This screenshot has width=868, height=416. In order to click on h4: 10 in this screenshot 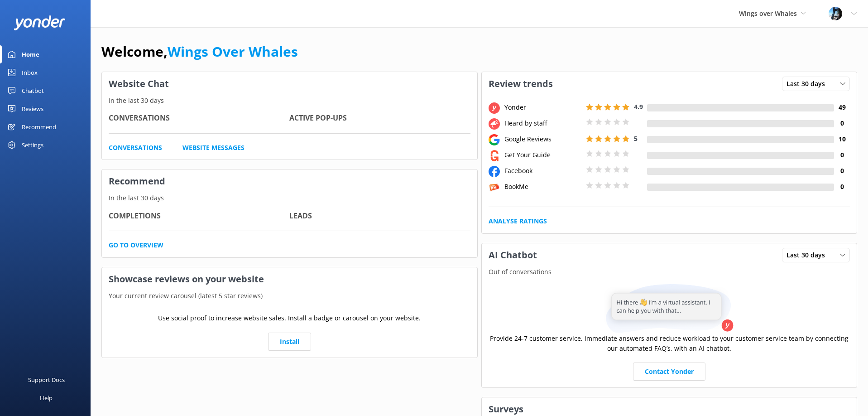, I will do `click(842, 139)`.